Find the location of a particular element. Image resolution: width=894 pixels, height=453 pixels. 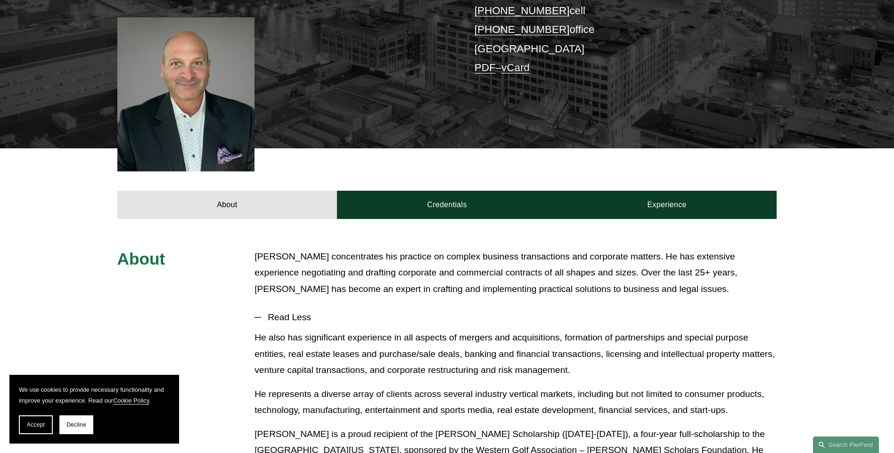

p: He represents a diverse array of clients across several industry vertical markets, including but ... is located at coordinates (516, 402).